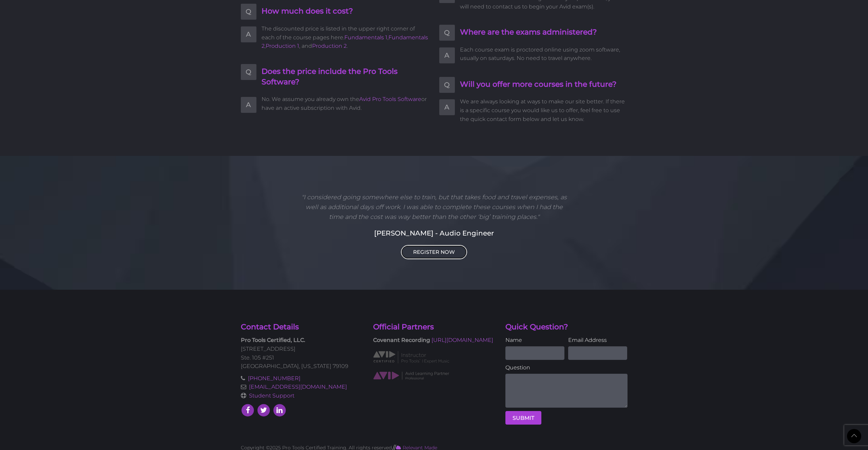 The width and height of the screenshot is (868, 450). I want to click on a: Avid Pro Tools Software, so click(390, 99).